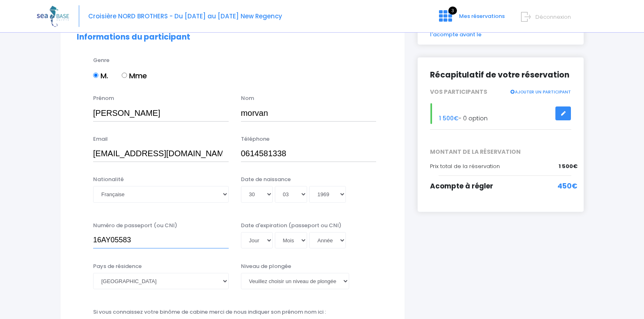 Image resolution: width=644 pixels, height=319 pixels. Describe the element at coordinates (101, 139) in the screenshot. I see `label: Email` at that location.